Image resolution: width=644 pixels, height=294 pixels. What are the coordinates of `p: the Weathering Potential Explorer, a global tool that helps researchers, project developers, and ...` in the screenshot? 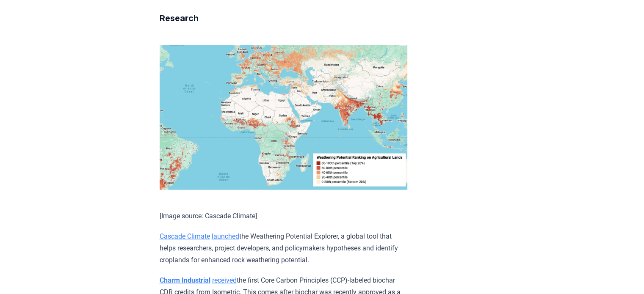 It's located at (283, 249).